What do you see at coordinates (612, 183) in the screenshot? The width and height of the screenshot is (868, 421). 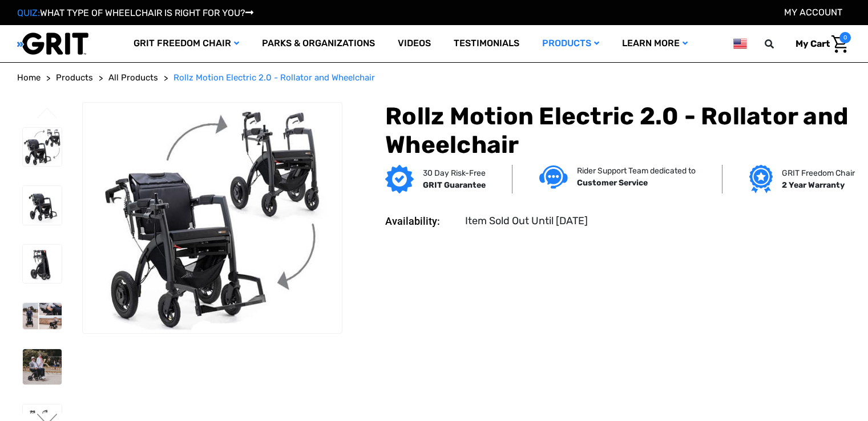 I see `strong: Customer Service` at bounding box center [612, 183].